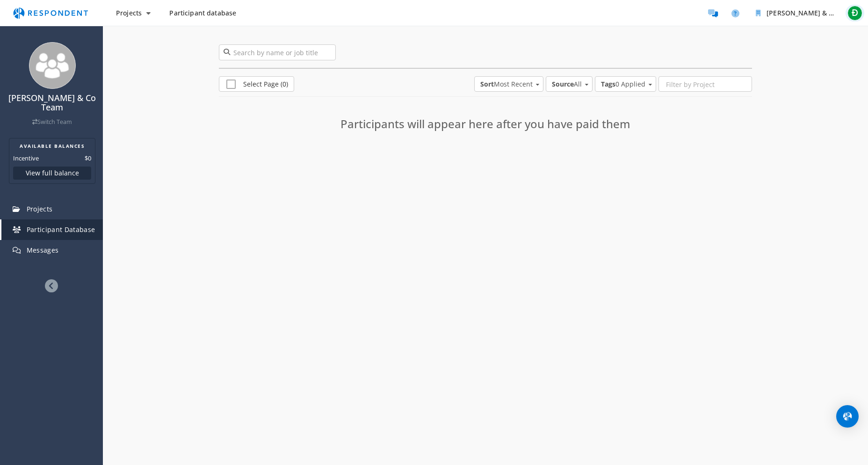 The width and height of the screenshot is (868, 465). Describe the element at coordinates (705, 85) in the screenshot. I see `input: Filter by Project` at that location.